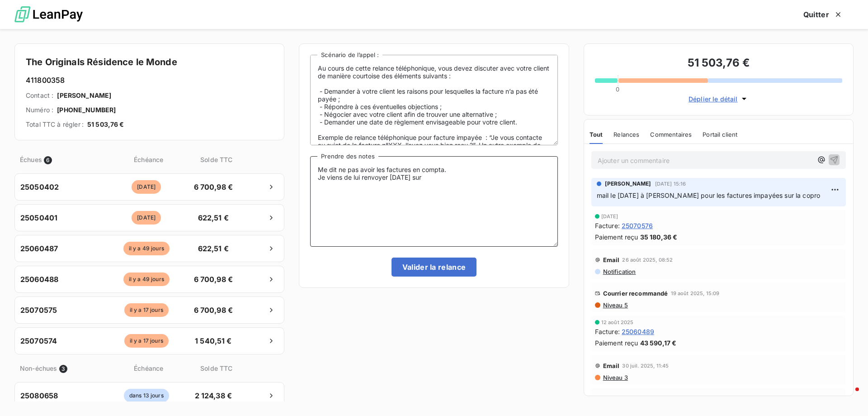 This screenshot has width=868, height=416. What do you see at coordinates (637, 225) in the screenshot?
I see `span: 25070576` at bounding box center [637, 225].